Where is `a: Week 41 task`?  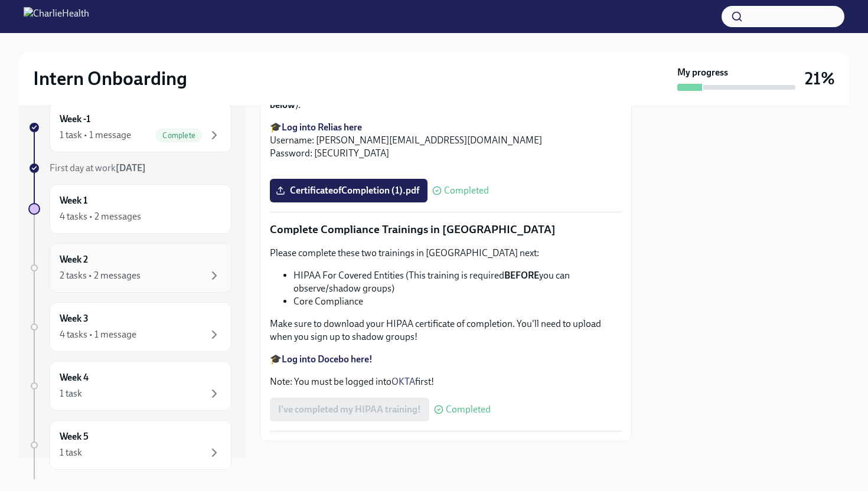 a: Week 41 task is located at coordinates (130, 386).